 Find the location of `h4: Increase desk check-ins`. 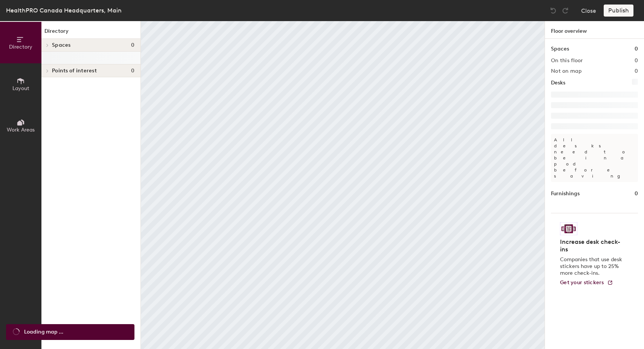

h4: Increase desk check-ins is located at coordinates (592, 246).